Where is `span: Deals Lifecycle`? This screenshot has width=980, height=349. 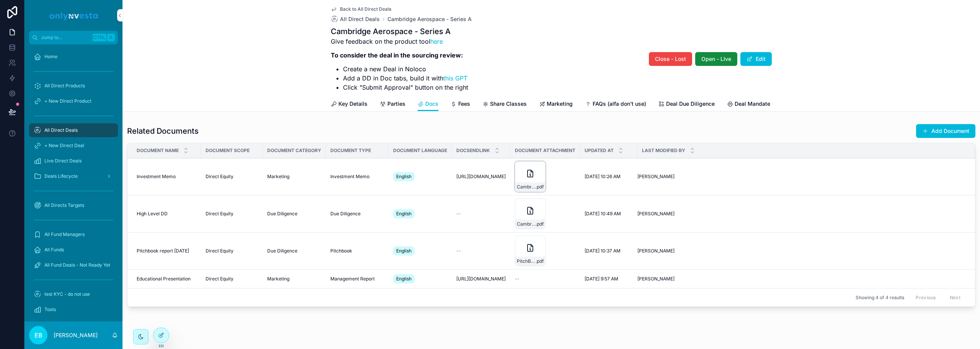 span: Deals Lifecycle is located at coordinates (61, 176).